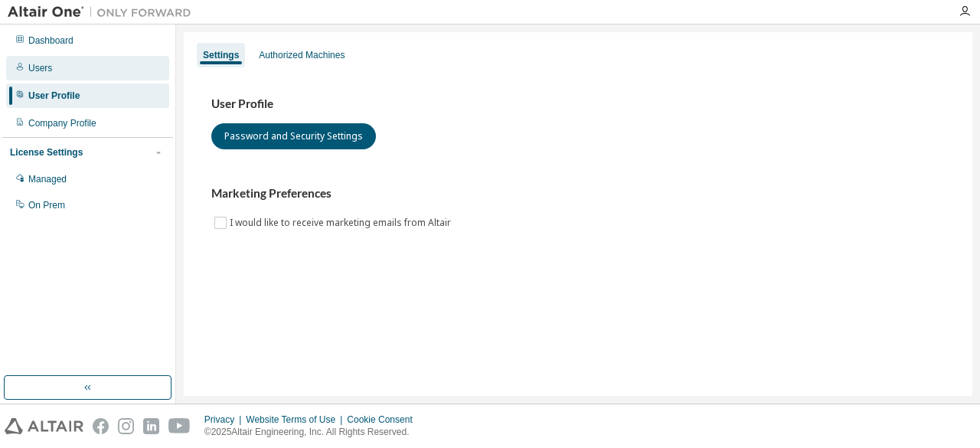 The image size is (980, 448). What do you see at coordinates (294, 137) in the screenshot?
I see `button: Password and Security Settings` at bounding box center [294, 137].